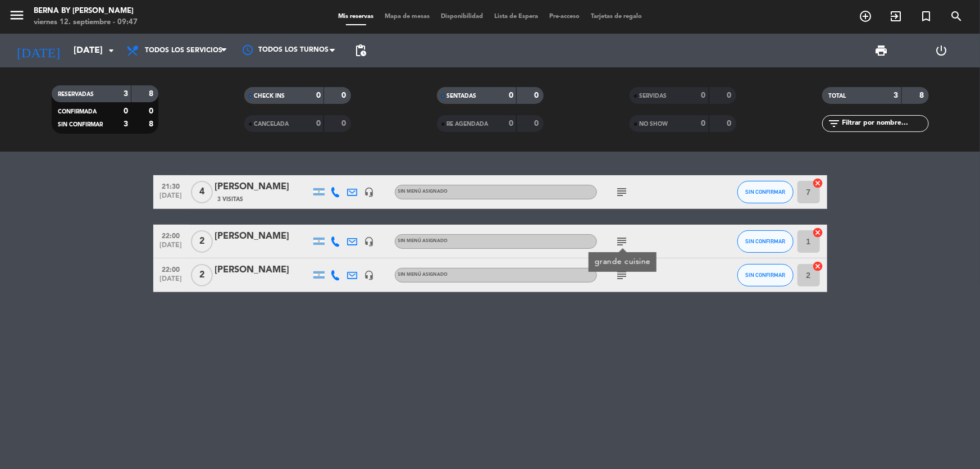 This screenshot has width=980, height=469. What do you see at coordinates (837, 96) in the screenshot?
I see `span: TOTAL` at bounding box center [837, 96].